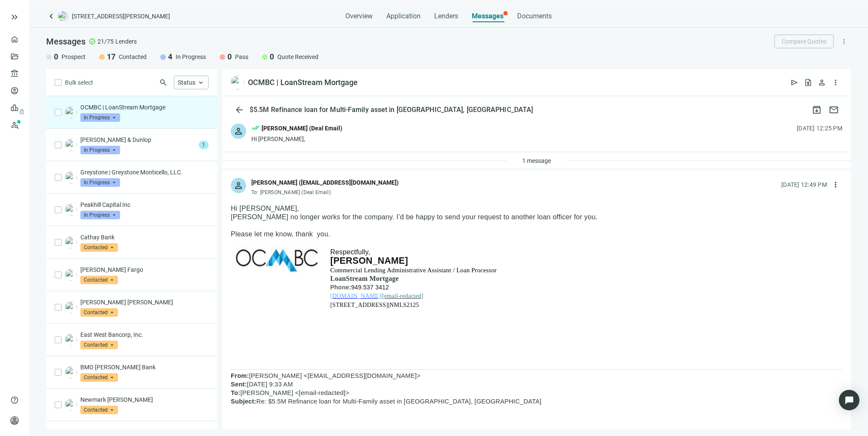  I want to click on button: person, so click(822, 83).